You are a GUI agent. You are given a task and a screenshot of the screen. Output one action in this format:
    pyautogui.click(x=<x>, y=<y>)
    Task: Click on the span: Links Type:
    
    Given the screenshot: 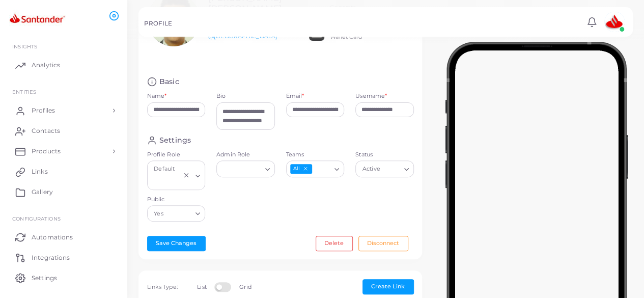 What is the action you would take?
    pyautogui.click(x=162, y=286)
    